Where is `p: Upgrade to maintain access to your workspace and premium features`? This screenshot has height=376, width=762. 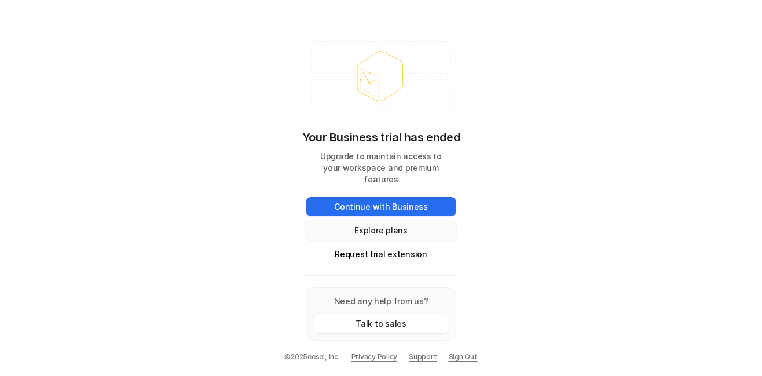
p: Upgrade to maintain access to your workspace and premium features is located at coordinates (381, 168).